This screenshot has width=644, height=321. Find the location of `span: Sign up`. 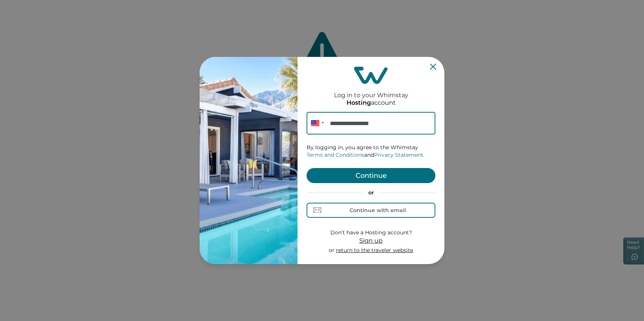

span: Sign up is located at coordinates (371, 240).